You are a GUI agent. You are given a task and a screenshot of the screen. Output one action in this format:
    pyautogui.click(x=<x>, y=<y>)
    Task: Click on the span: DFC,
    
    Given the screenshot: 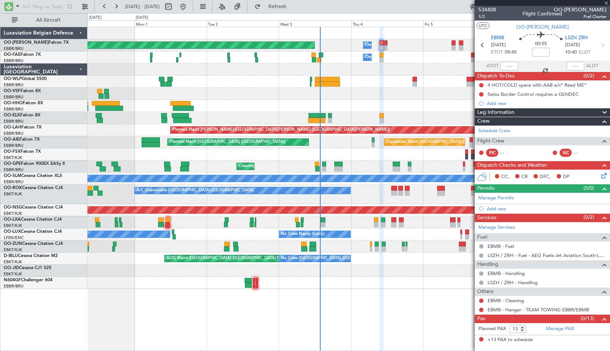 What is the action you would take?
    pyautogui.click(x=545, y=177)
    